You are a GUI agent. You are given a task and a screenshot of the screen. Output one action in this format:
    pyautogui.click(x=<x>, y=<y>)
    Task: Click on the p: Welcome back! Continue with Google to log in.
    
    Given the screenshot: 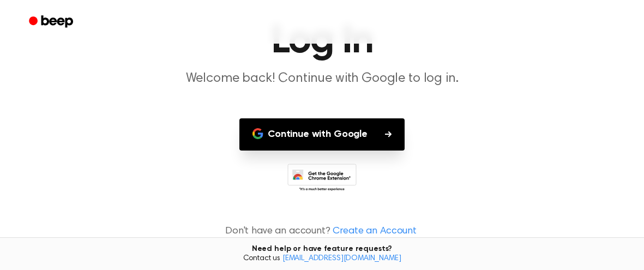 What is the action you would take?
    pyautogui.click(x=322, y=79)
    